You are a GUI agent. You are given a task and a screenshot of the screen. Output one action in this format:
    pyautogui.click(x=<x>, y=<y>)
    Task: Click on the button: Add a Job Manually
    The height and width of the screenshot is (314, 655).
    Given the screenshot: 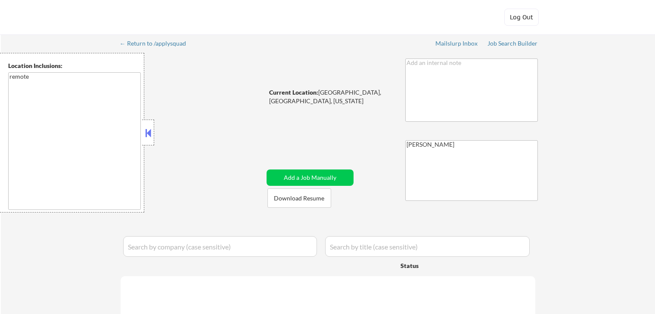 What is the action you would take?
    pyautogui.click(x=310, y=178)
    